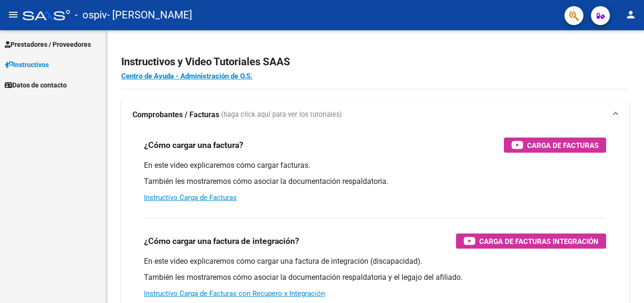 The height and width of the screenshot is (303, 644). Describe the element at coordinates (35, 85) in the screenshot. I see `span: Datos de contacto` at that location.